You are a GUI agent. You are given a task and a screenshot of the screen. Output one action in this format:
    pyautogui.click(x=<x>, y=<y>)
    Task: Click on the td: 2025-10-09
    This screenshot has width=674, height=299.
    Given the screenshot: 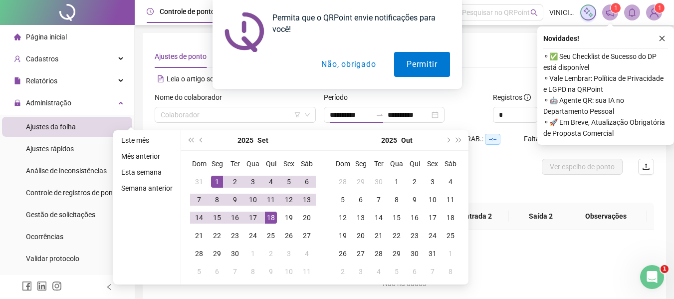 What is the action you would take?
    pyautogui.click(x=271, y=272)
    